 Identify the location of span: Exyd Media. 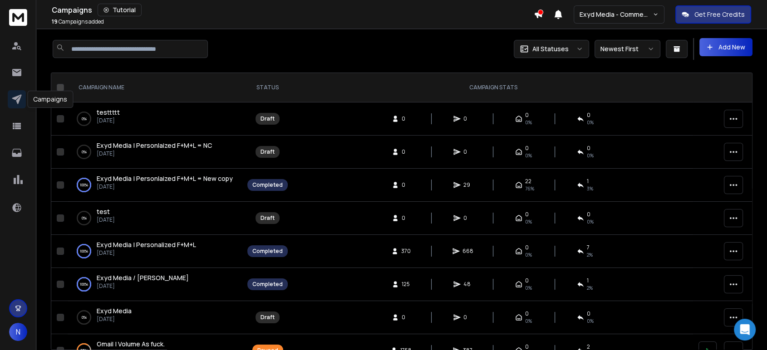
(114, 311).